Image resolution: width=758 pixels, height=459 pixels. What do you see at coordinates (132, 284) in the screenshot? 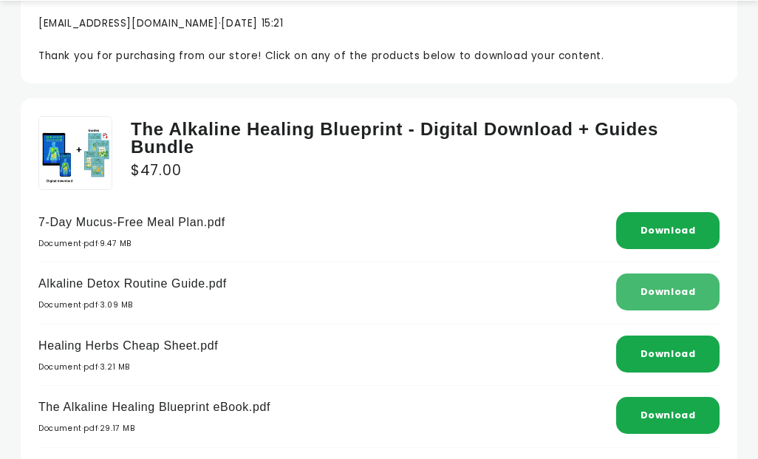
I see `p: Alkaline Detox Routine Guide.pdf` at bounding box center [132, 284].